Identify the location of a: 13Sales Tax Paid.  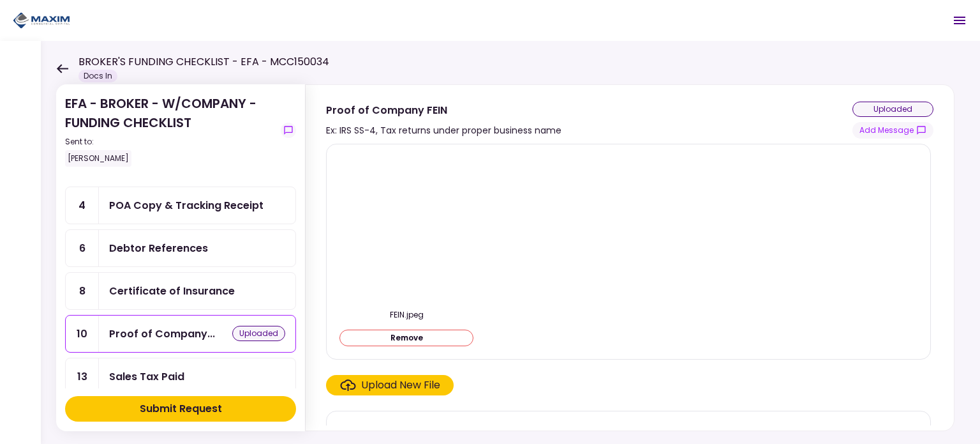
(181, 376).